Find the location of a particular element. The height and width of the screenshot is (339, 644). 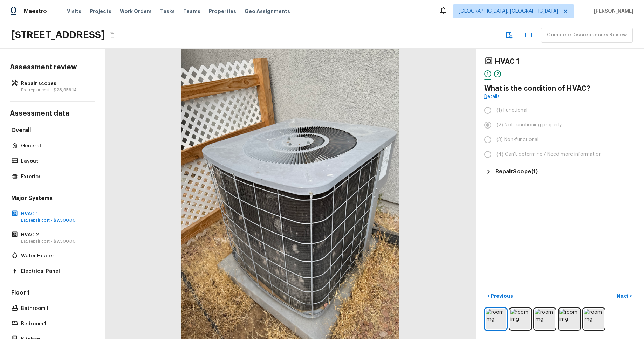

p: Exterior is located at coordinates (55, 177).